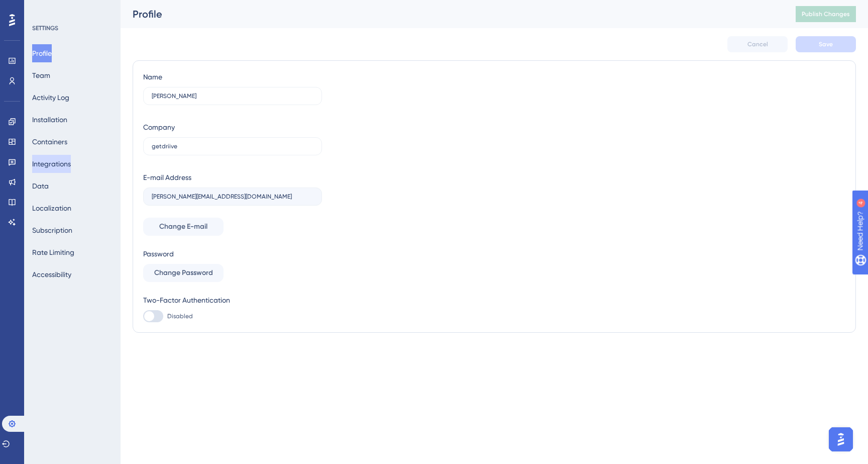  Describe the element at coordinates (15, 15) in the screenshot. I see `button: Open AI Assistant Launcher` at that location.